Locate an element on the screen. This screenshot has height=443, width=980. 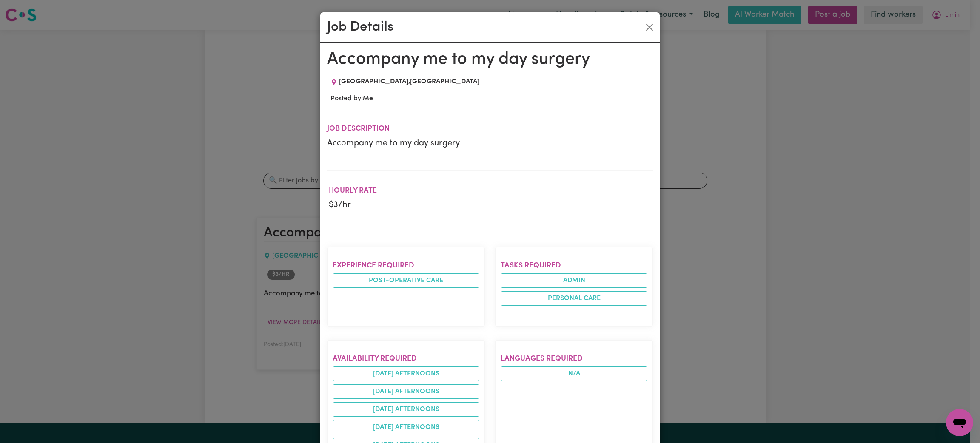
span: N/A is located at coordinates (574, 374).